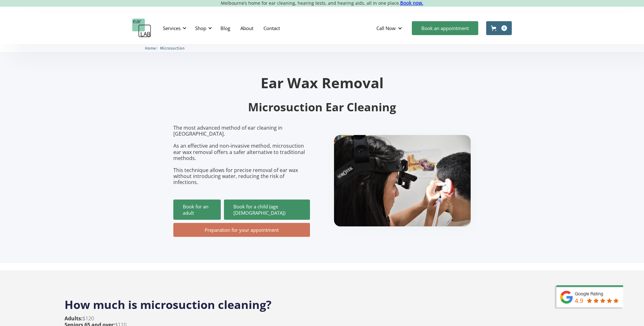 The width and height of the screenshot is (644, 326). What do you see at coordinates (272, 28) in the screenshot?
I see `a: Contact` at bounding box center [272, 28].